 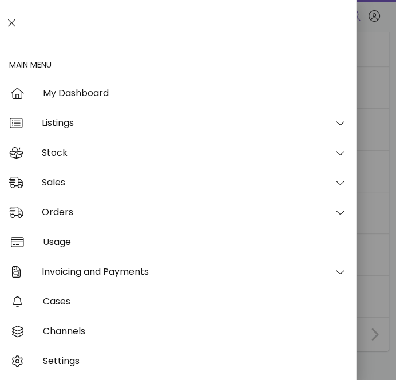 What do you see at coordinates (181, 212) in the screenshot?
I see `div: Orders` at bounding box center [181, 212].